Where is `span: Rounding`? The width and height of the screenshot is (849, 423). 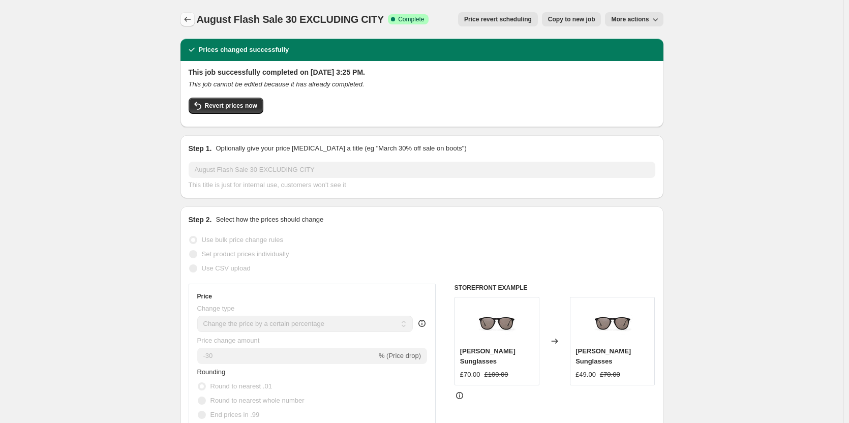
span: Rounding is located at coordinates (211, 372).